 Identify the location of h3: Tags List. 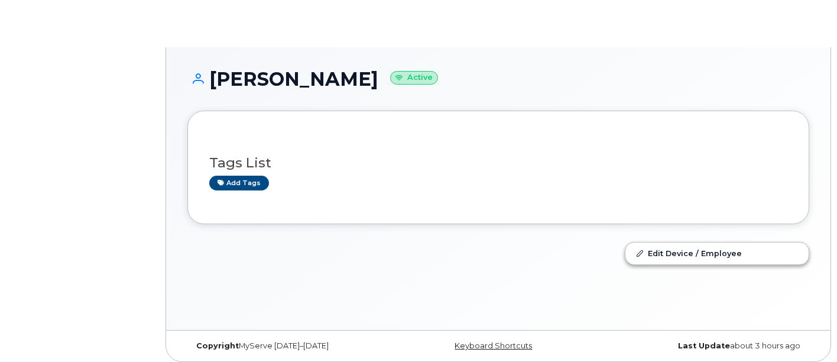
(498, 162).